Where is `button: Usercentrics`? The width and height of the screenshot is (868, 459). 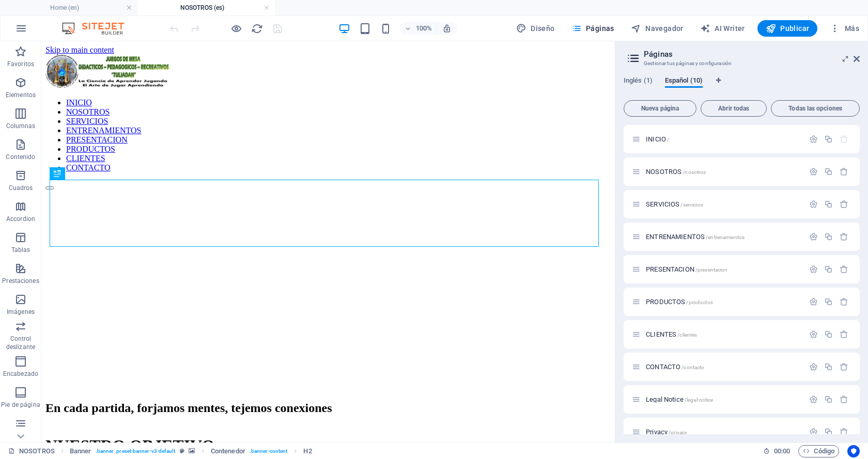 button: Usercentrics is located at coordinates (854, 451).